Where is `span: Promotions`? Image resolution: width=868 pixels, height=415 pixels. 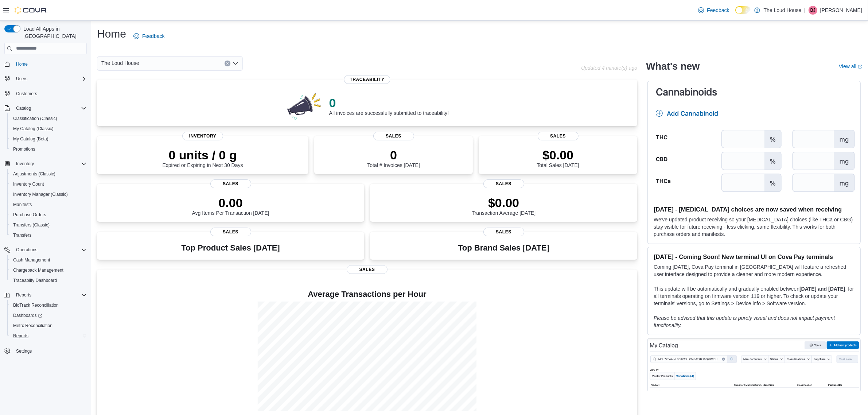 span: Promotions is located at coordinates (24, 149).